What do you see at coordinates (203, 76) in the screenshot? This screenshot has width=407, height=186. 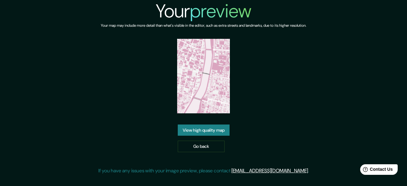 I see `img: created-map-preview` at bounding box center [203, 76].